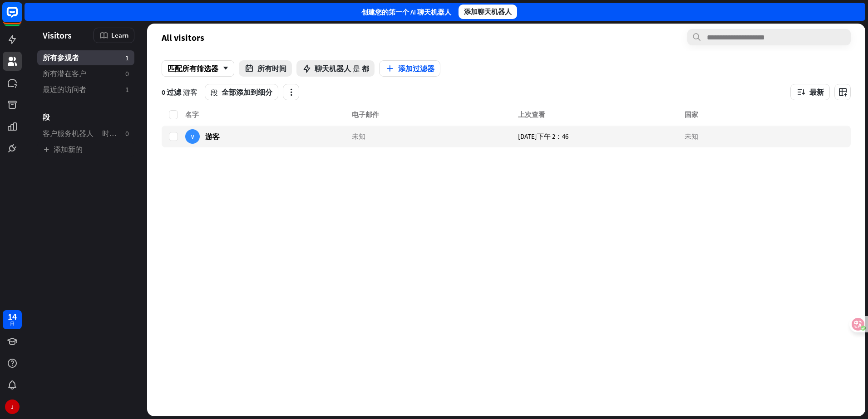  I want to click on font: 所有时间, so click(272, 68).